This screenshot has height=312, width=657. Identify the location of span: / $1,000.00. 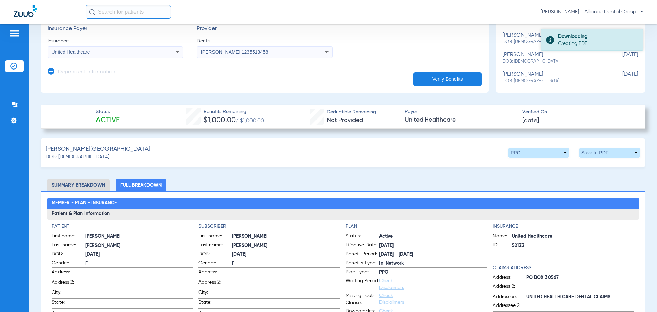
(250, 121).